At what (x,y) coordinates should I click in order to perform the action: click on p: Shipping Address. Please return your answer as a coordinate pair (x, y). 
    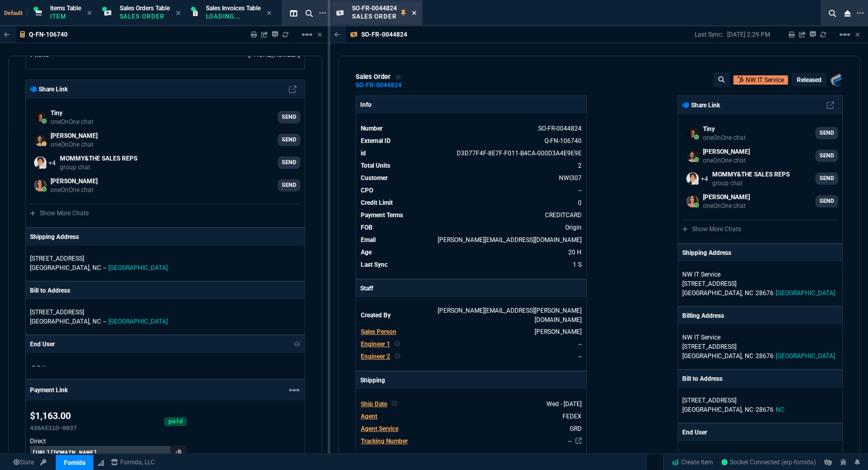
    Looking at the image, I should click on (706, 253).